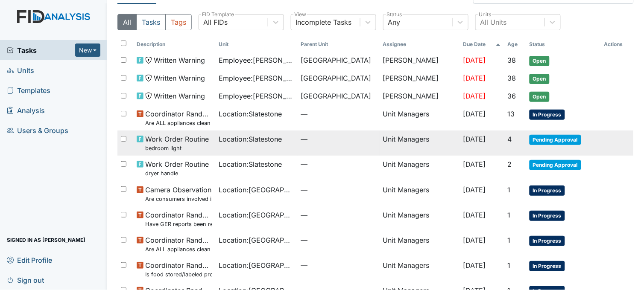 The height and width of the screenshot is (290, 644). What do you see at coordinates (420, 44) in the screenshot?
I see `th: Assignee` at bounding box center [420, 44].